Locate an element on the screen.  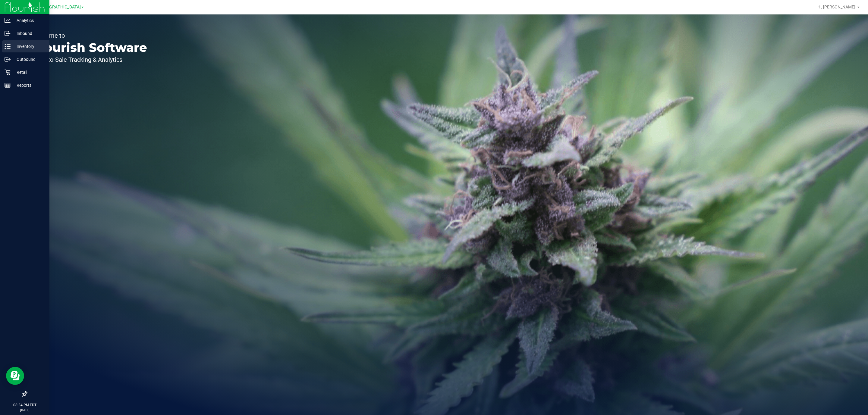
inline-svg: Inbound is located at coordinates (8, 33).